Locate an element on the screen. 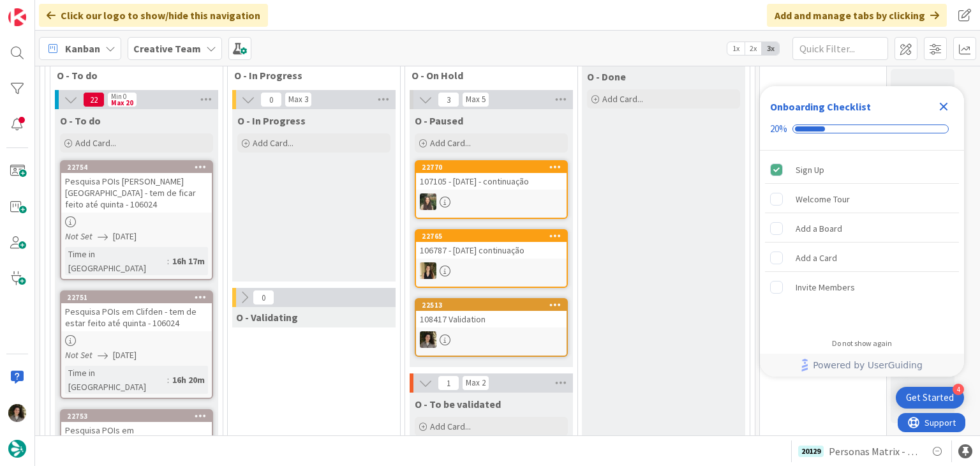 This screenshot has width=980, height=466. div: 22751Pesquisa POIs em Clifden - tem de estar feito até quinta - 106024 is located at coordinates (137, 311).